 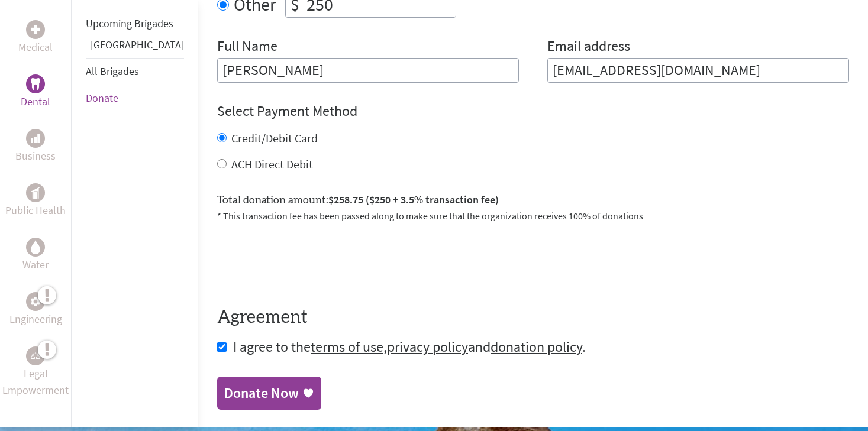 I want to click on p: Water, so click(x=35, y=265).